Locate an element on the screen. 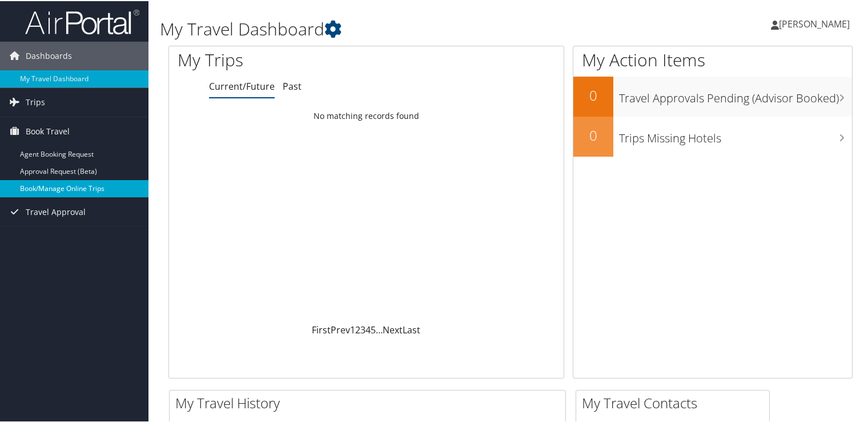 This screenshot has width=868, height=422. a: 3 is located at coordinates (363, 329).